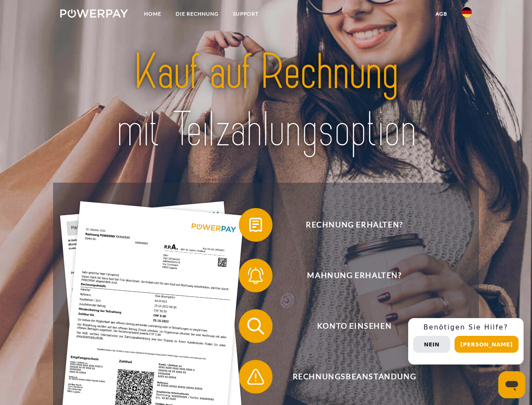 The image size is (532, 405). Describe the element at coordinates (349, 225) in the screenshot. I see `button: Rechnung erhalten?` at that location.